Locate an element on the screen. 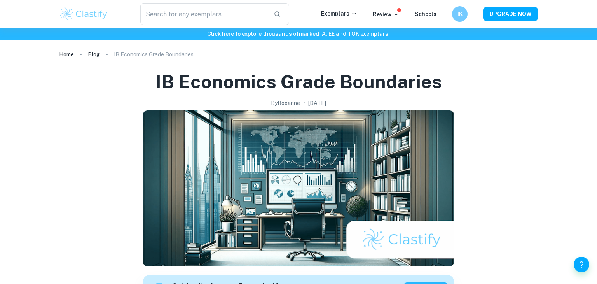  h2: By Roxanne is located at coordinates (285, 103).